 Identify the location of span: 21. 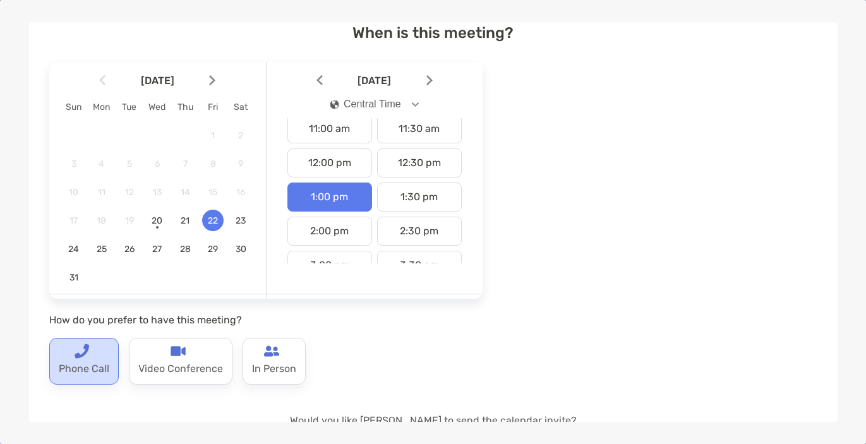
(185, 221).